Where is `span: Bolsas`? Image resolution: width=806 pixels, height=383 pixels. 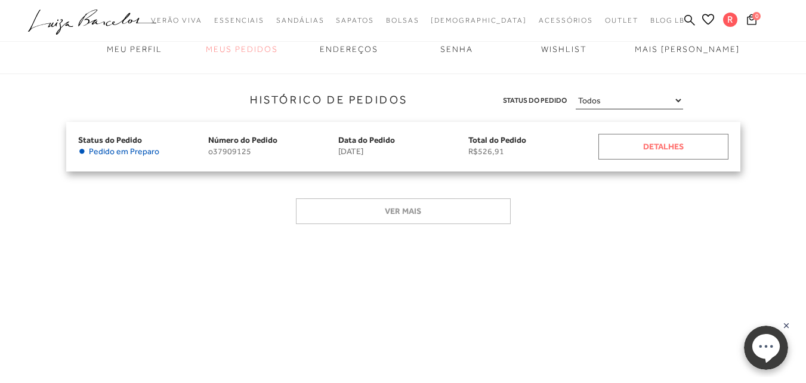
span: Bolsas is located at coordinates (403, 20).